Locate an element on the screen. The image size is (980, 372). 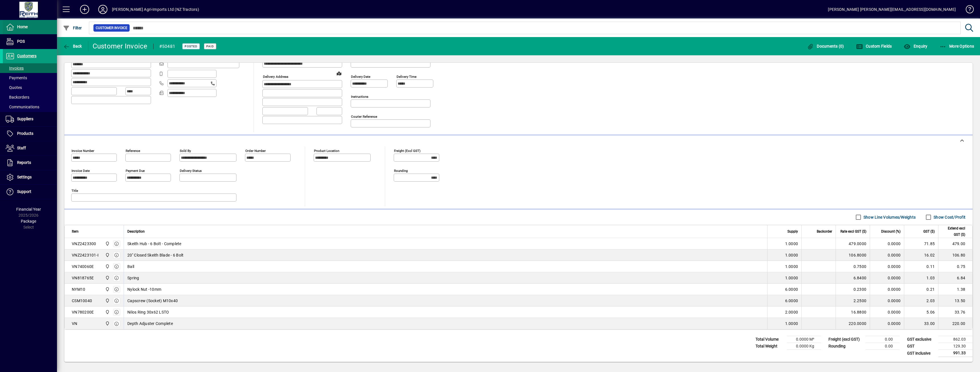
mat-label: Product location is located at coordinates (326, 151).